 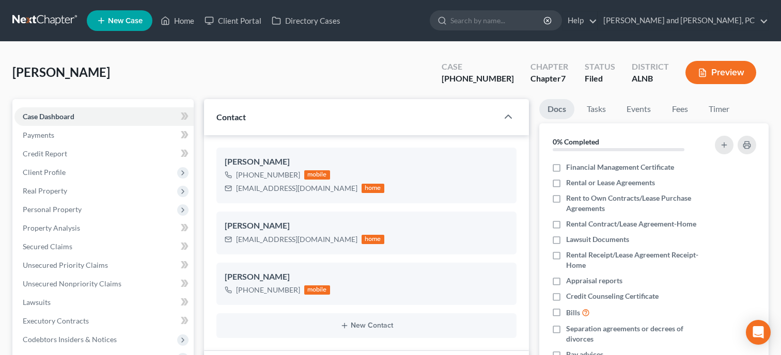 What do you see at coordinates (37, 302) in the screenshot?
I see `span: Lawsuits` at bounding box center [37, 302].